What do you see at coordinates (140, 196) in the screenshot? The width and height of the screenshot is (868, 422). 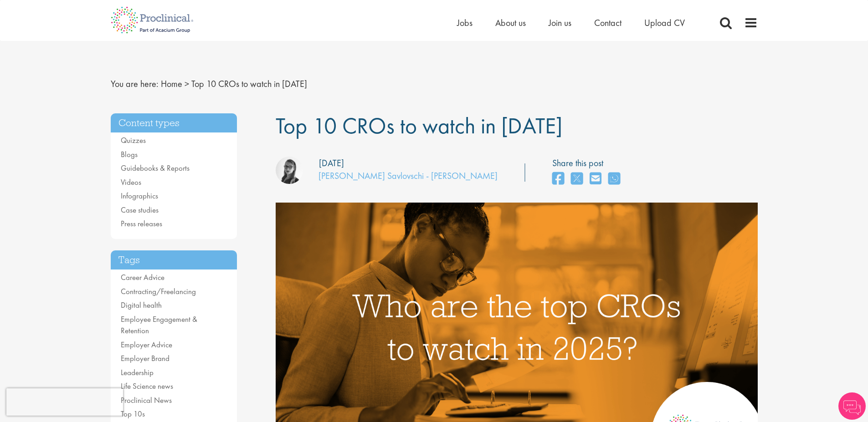 I see `a: Infographics` at bounding box center [140, 196].